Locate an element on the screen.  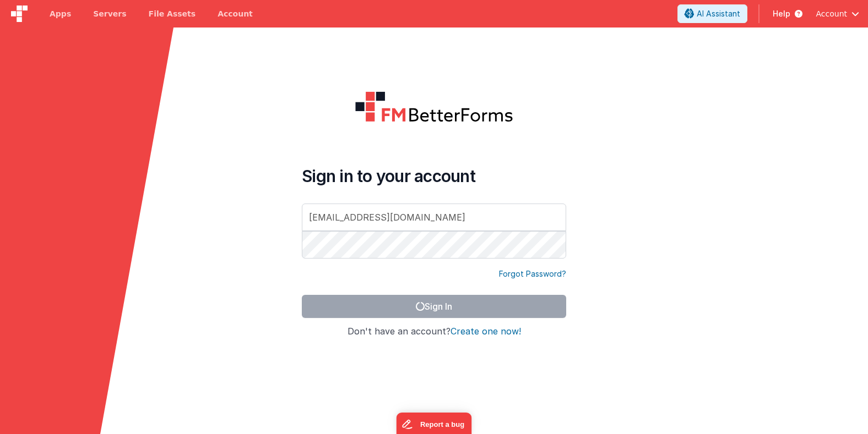
span: Servers is located at coordinates (110, 14).